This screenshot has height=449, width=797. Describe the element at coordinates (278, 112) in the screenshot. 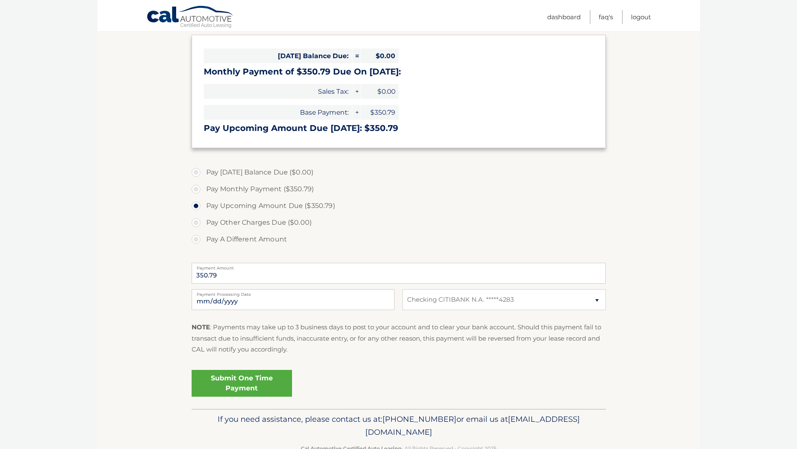

I see `span: Base Payment:` at that location.